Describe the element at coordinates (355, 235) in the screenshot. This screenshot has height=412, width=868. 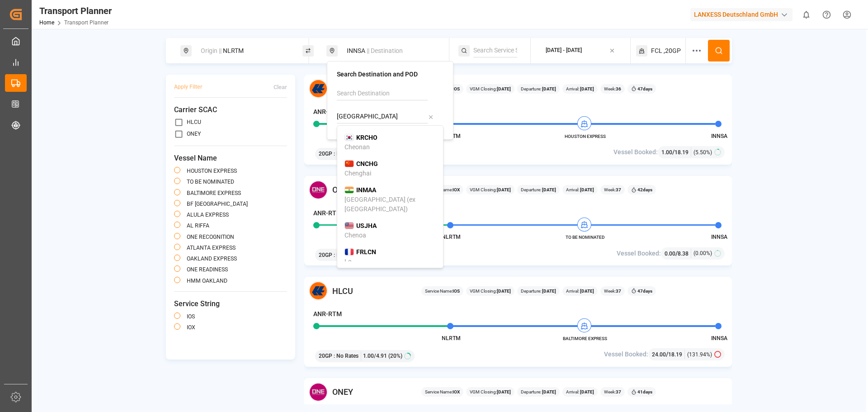
I see `div: Chenoa` at that location.